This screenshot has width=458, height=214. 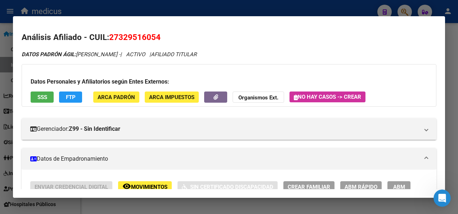 What do you see at coordinates (399, 187) in the screenshot?
I see `span: ABM` at bounding box center [399, 187].